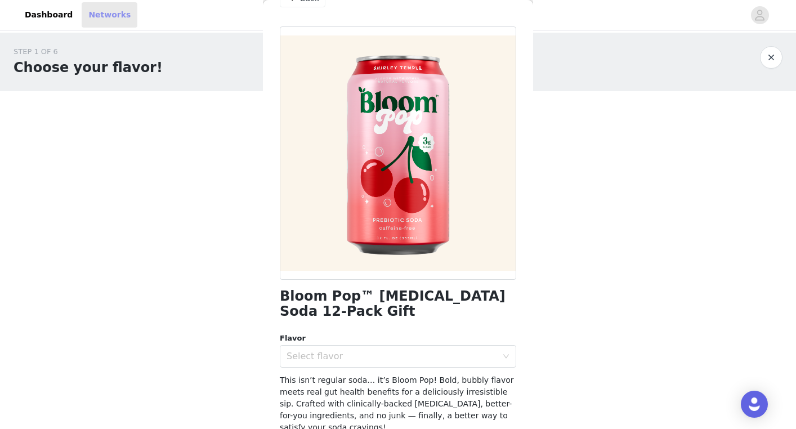 This screenshot has width=796, height=429. What do you see at coordinates (88, 52) in the screenshot?
I see `div: STEP 1 OF 6` at bounding box center [88, 52].